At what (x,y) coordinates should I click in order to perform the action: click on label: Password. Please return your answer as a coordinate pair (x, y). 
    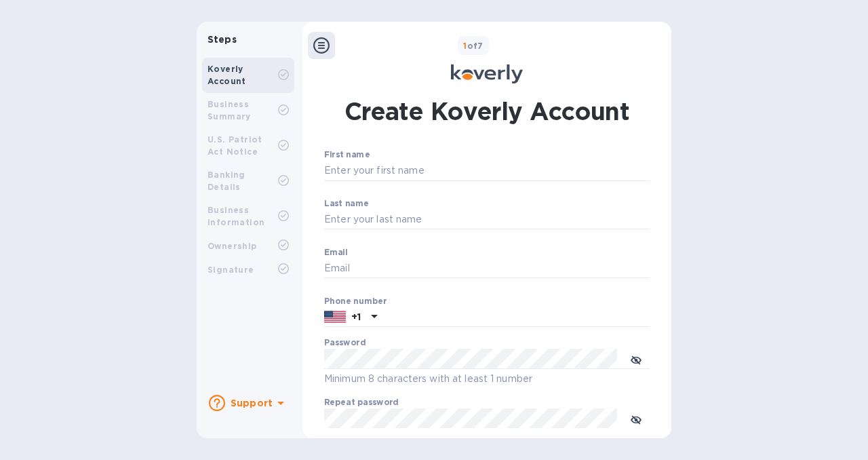
    Looking at the image, I should click on (344, 344).